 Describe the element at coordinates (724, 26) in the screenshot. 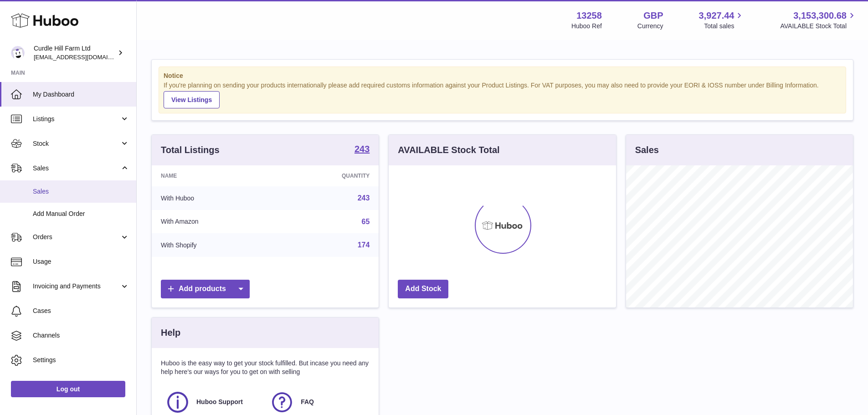

I see `span: Total sales` at that location.